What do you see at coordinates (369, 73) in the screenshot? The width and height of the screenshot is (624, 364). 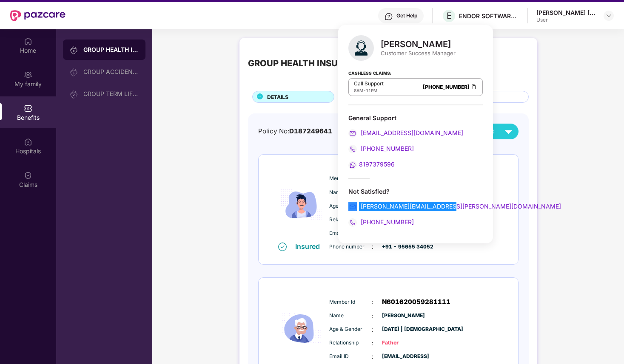 I see `strong: Cashless Claims:` at bounding box center [369, 73].